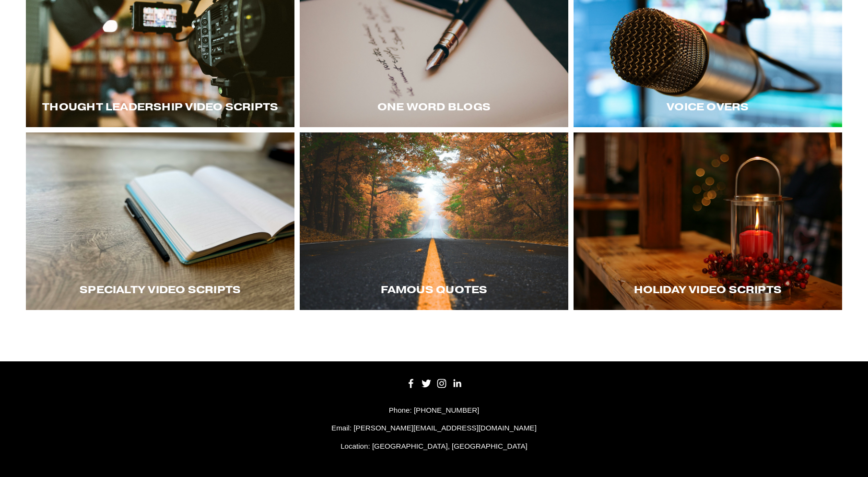 The height and width of the screenshot is (477, 868). I want to click on a: Twitter, so click(426, 383).